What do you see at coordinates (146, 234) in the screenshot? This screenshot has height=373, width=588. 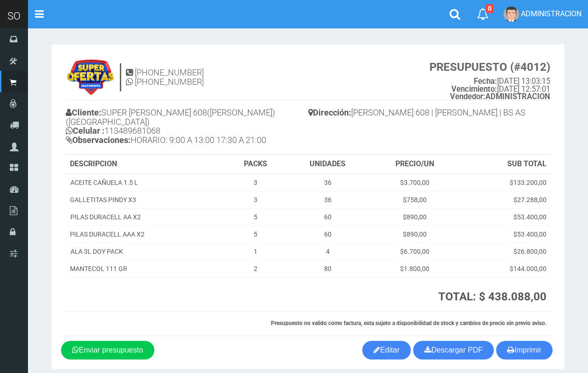 I see `td: PILAS DURACELL AAA X2` at bounding box center [146, 234].